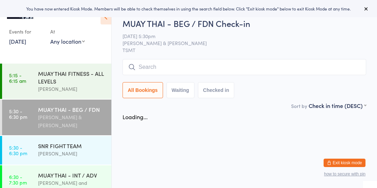 The width and height of the screenshot is (377, 188). Describe the element at coordinates (71, 109) in the screenshot. I see `div: MUAY THAI - BEG / FDN` at that location.